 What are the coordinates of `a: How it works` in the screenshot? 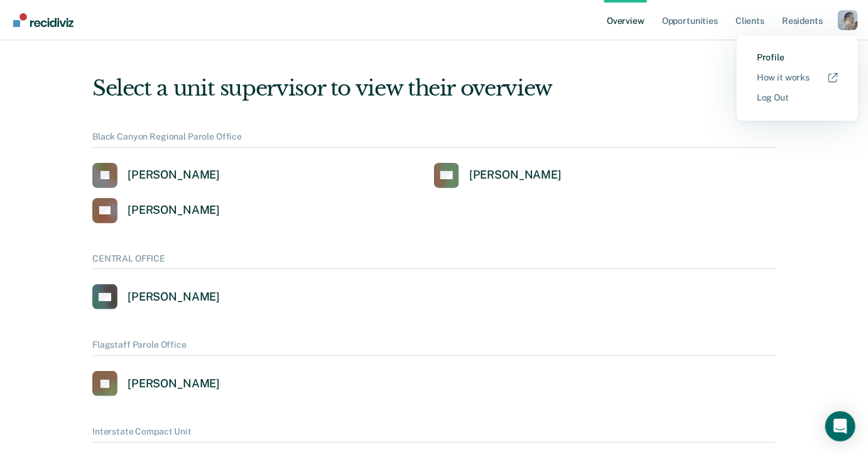 It's located at (797, 77).